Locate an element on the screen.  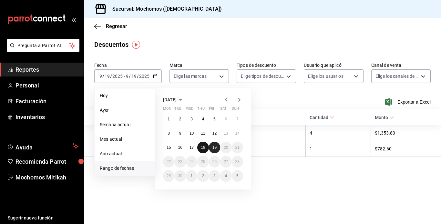
abbr: September 18, 2025 is located at coordinates (203, 148).